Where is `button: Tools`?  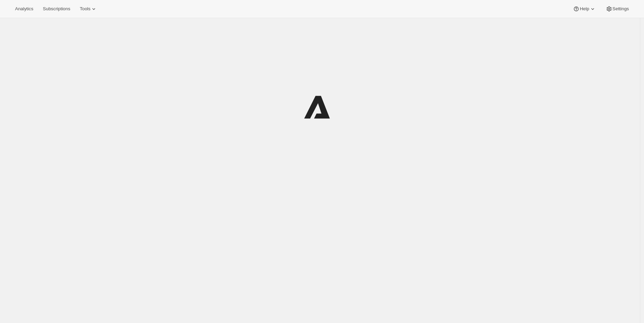 button: Tools is located at coordinates (88, 9).